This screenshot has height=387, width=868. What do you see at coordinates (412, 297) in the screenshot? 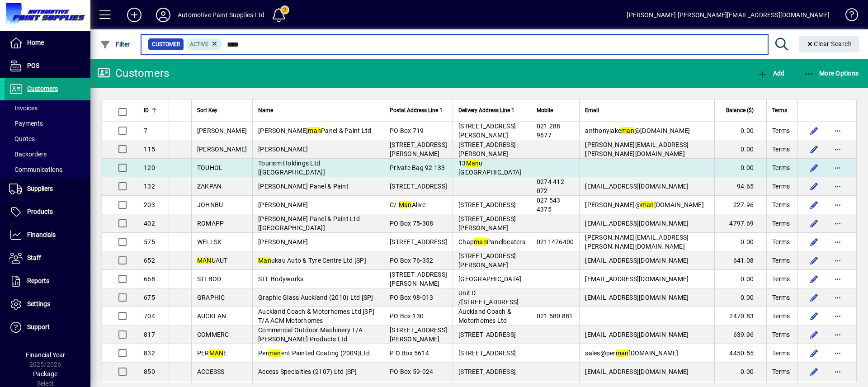
I see `span: PO Box 98-013` at bounding box center [412, 297].